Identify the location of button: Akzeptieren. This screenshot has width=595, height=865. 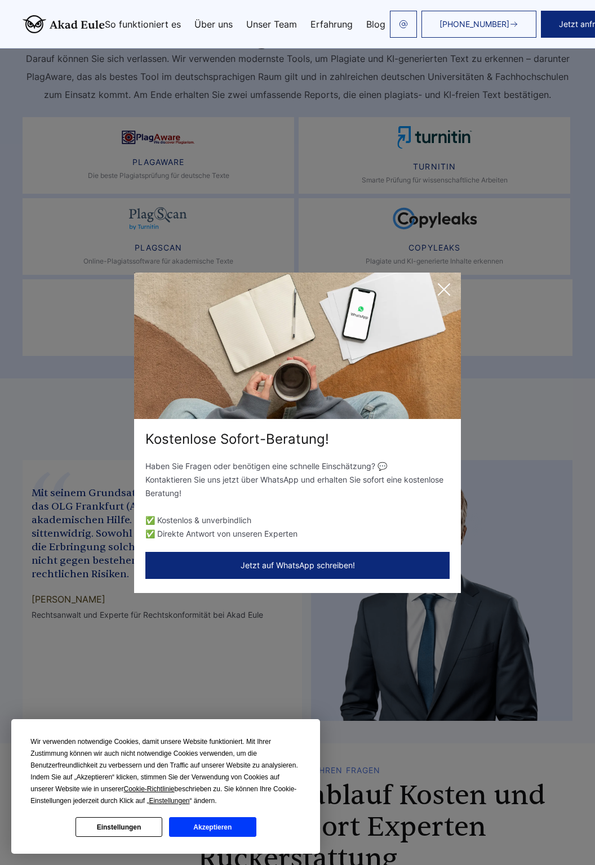
(212, 827).